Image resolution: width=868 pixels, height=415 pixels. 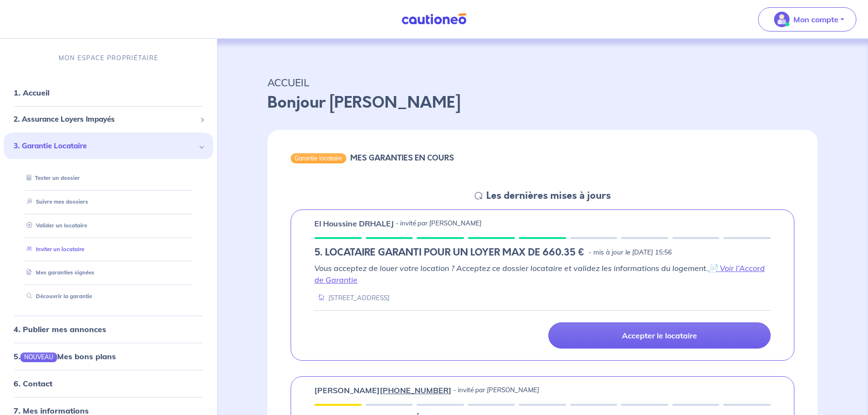 I want to click on div: Inviter un locataire, so click(x=109, y=249).